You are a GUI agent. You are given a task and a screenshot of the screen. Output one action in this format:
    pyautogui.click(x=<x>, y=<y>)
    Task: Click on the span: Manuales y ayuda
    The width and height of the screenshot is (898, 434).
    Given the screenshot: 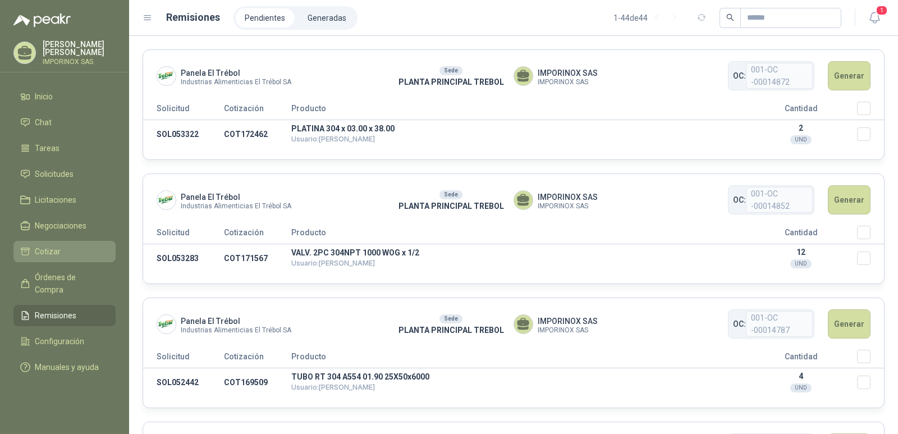 What is the action you would take?
    pyautogui.click(x=67, y=367)
    